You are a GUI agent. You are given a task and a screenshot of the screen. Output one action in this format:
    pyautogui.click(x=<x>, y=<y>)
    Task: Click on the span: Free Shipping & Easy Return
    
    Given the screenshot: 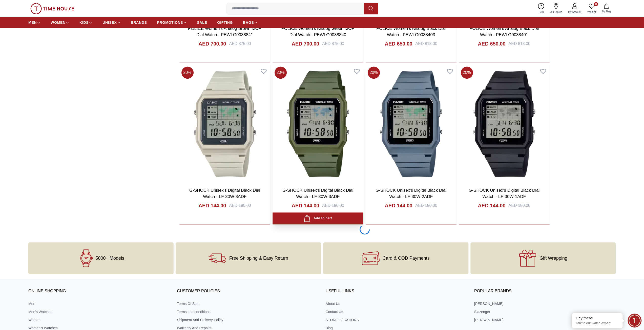 What is the action you would take?
    pyautogui.click(x=259, y=258)
    